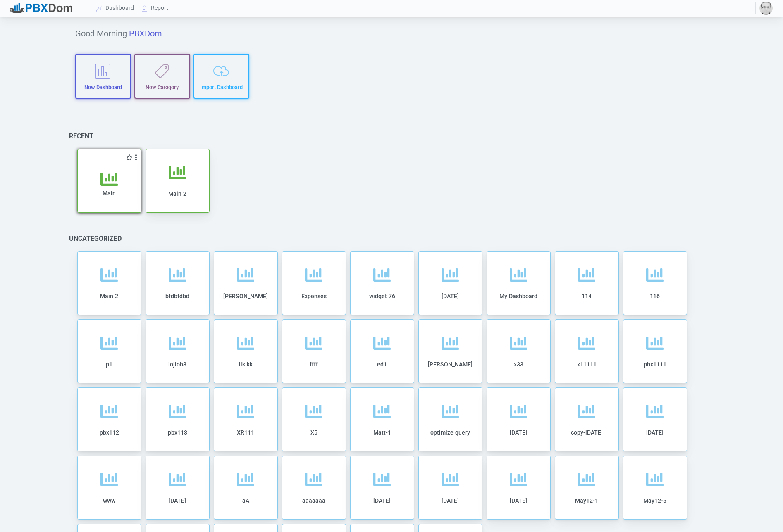  What do you see at coordinates (177, 296) in the screenshot?
I see `span: bfdbfdbd` at bounding box center [177, 296].